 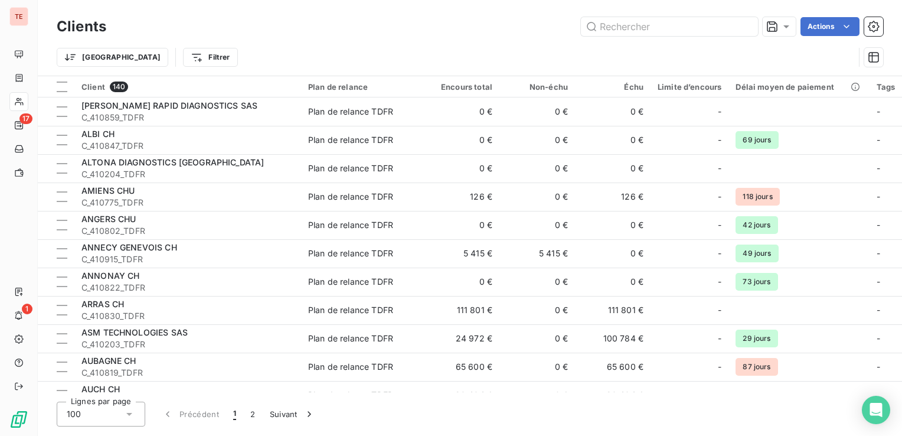 What do you see at coordinates (109, 219) in the screenshot?
I see `span: ANGERS CHU` at bounding box center [109, 219].